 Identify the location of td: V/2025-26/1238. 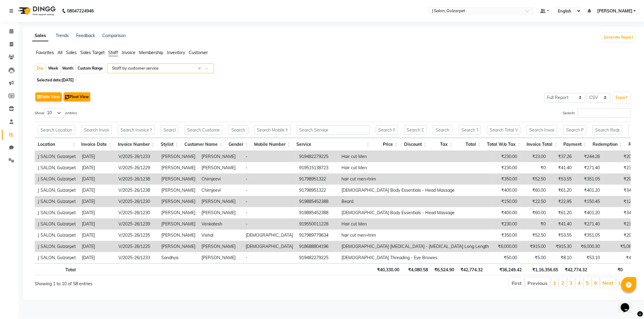
(137, 190).